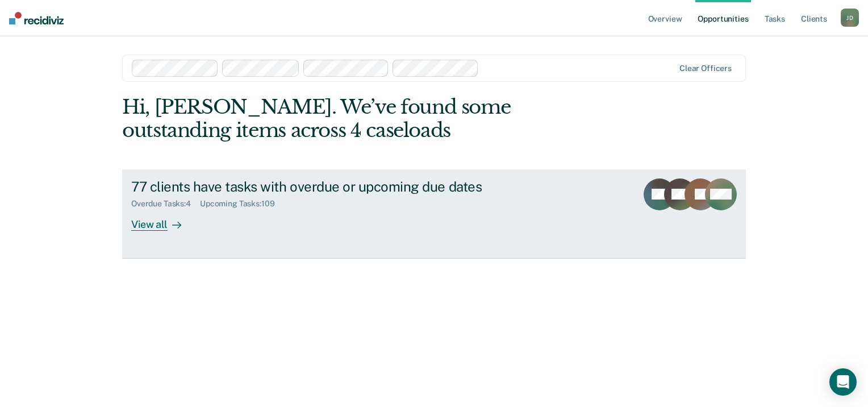 Image resolution: width=868 pixels, height=407 pixels. I want to click on div: Overdue Tasks : 4, so click(165, 203).